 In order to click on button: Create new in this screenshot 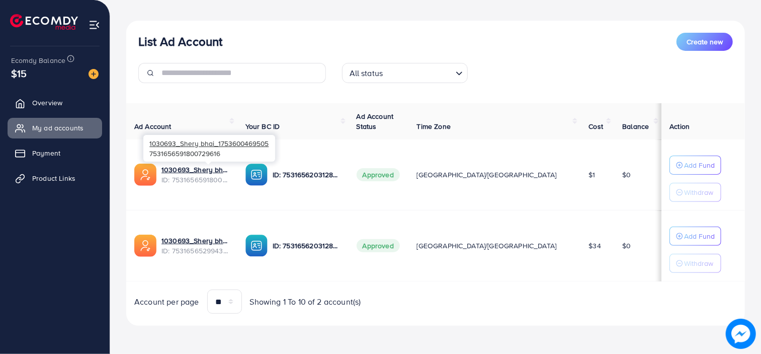, I will do `click(705, 42)`.